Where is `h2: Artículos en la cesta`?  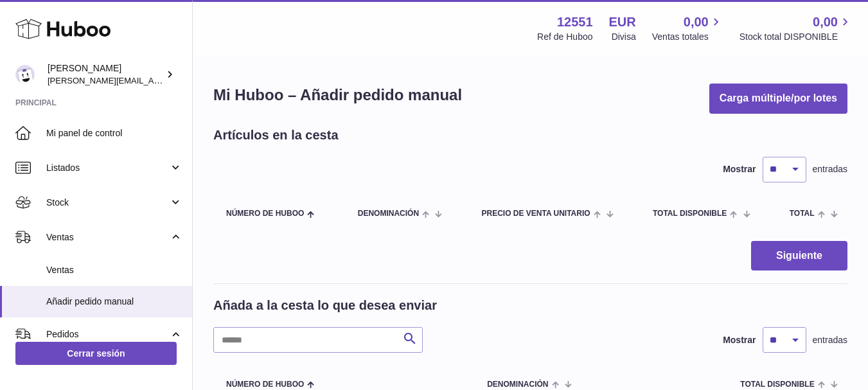
h2: Artículos en la cesta is located at coordinates (275, 135).